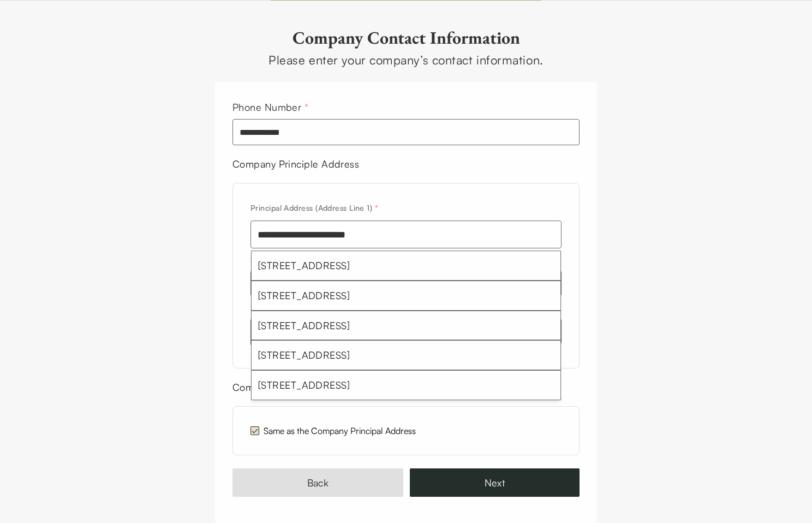 Image resolution: width=812 pixels, height=523 pixels. Describe the element at coordinates (318, 482) in the screenshot. I see `button: Back` at that location.